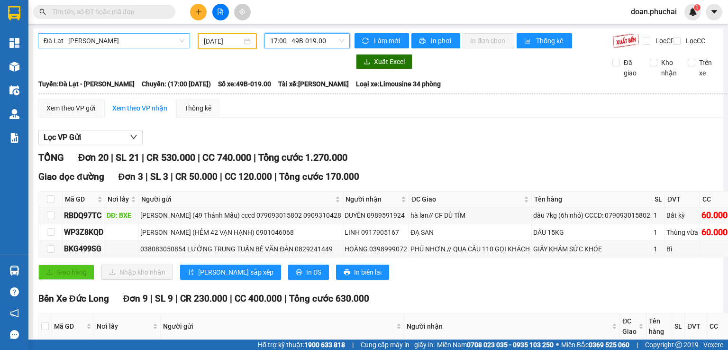 Image resolution: width=728 pixels, height=350 pixels. What do you see at coordinates (376, 215) in the screenshot?
I see `div: DUYÊN 0989591924` at bounding box center [376, 215].